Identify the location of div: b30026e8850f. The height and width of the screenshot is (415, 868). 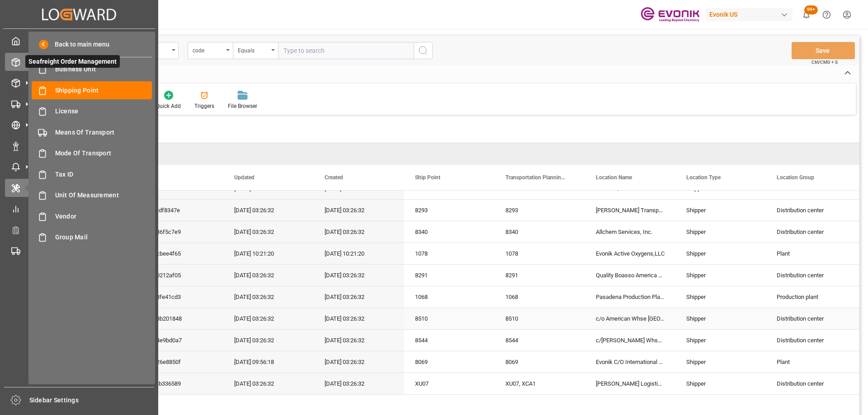
(178, 362).